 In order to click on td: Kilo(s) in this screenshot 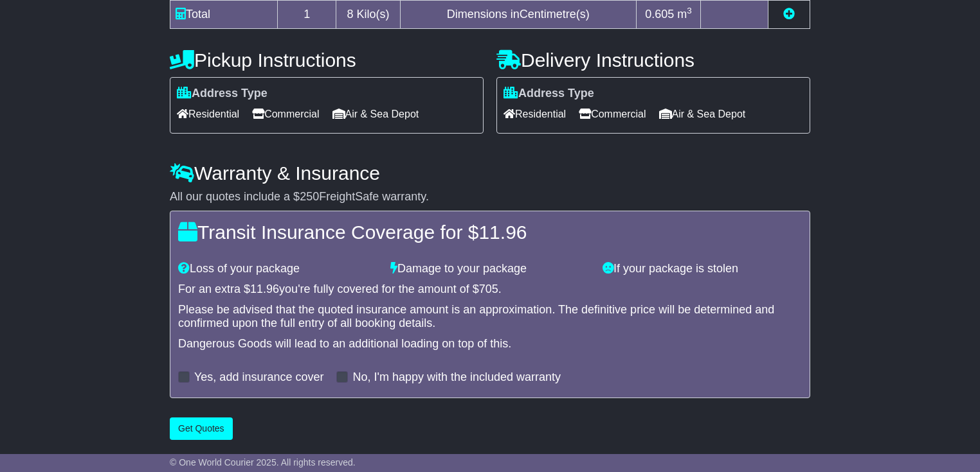, I will do `click(368, 15)`.